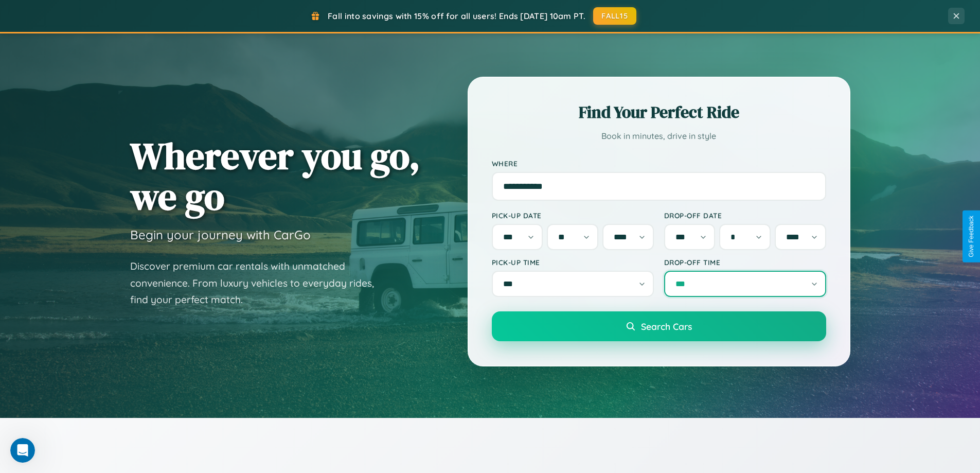 This screenshot has width=980, height=473. Describe the element at coordinates (572, 215) in the screenshot. I see `label: Pick-up Date` at that location.